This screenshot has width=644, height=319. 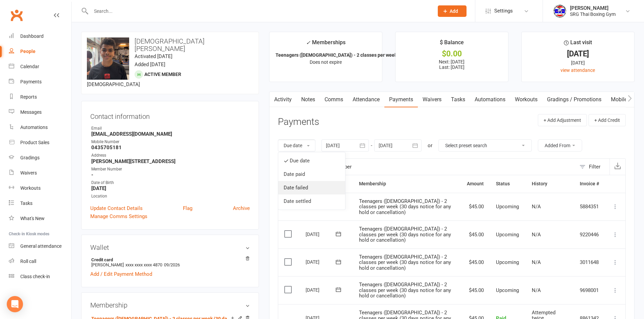 What do you see at coordinates (40, 82) in the screenshot?
I see `a: Payments` at bounding box center [40, 82].